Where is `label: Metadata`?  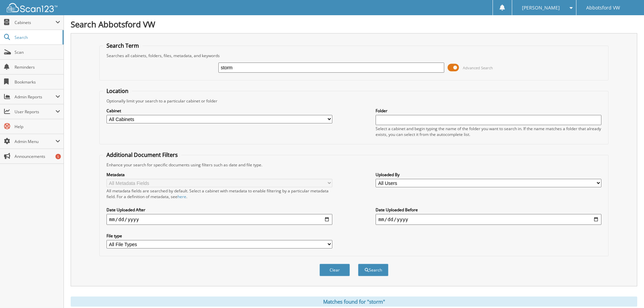 label: Metadata is located at coordinates (219, 175).